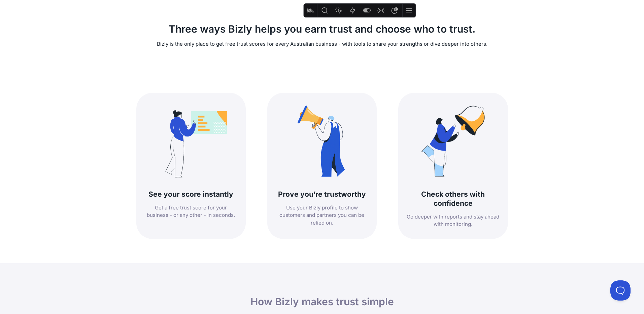 The image size is (644, 314). What do you see at coordinates (322, 216) in the screenshot?
I see `div: Use your Bizly profile to show customers and partners you can be relied on.` at bounding box center [322, 216].